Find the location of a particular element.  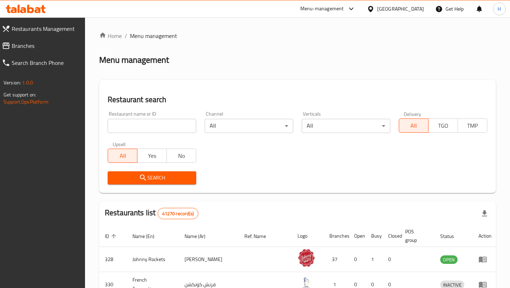

span: Restaurants Management is located at coordinates (45, 29).